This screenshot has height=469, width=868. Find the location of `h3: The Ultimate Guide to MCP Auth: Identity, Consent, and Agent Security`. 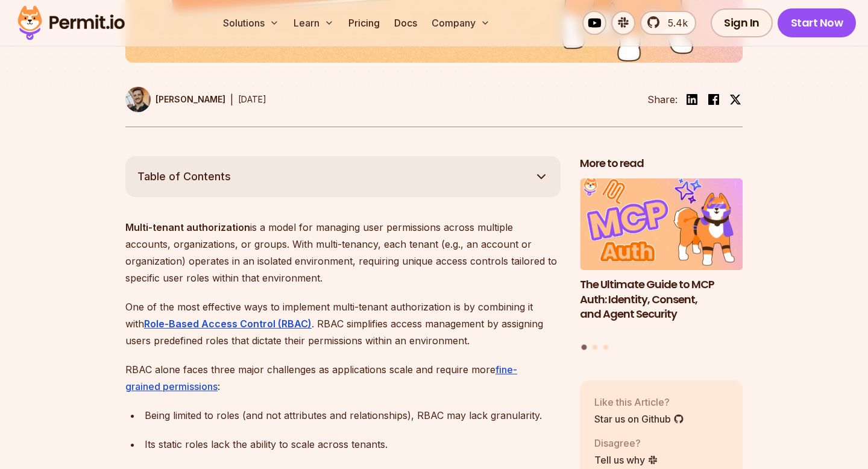

h3: The Ultimate Guide to MCP Auth: Identity, Consent, and Agent Security is located at coordinates (661, 299).